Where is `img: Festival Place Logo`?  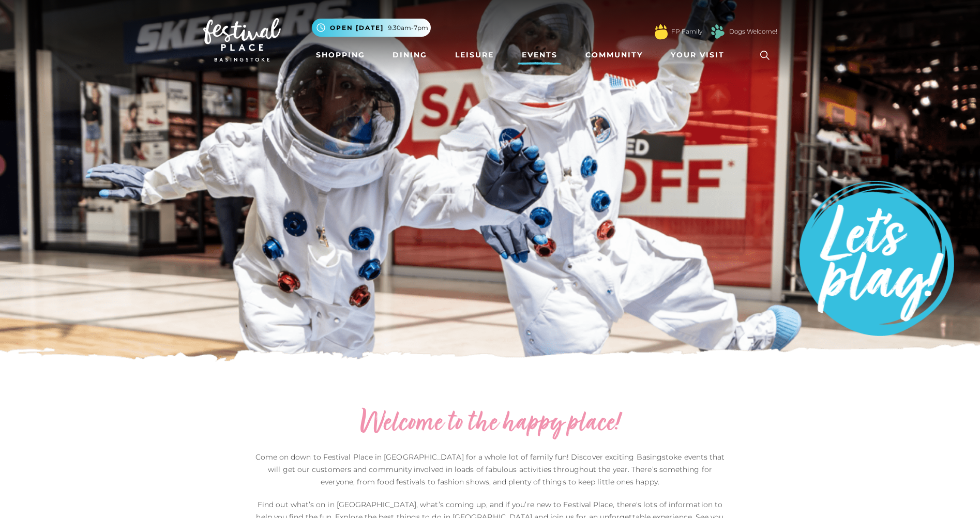
img: Festival Place Logo is located at coordinates (242, 40).